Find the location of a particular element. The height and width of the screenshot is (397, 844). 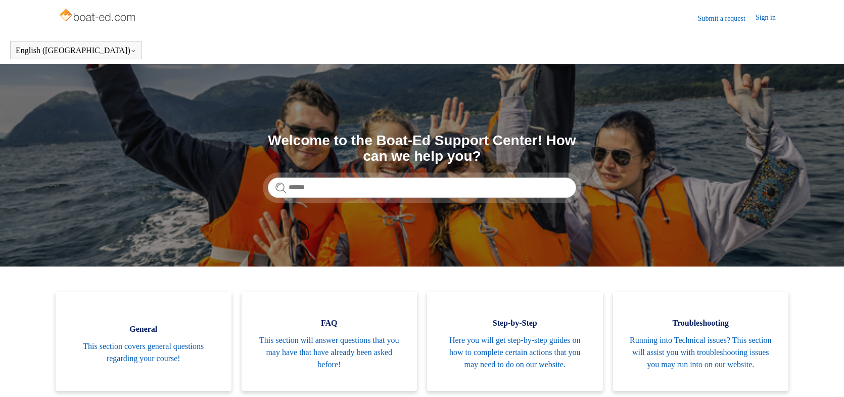

div: Chat Support is located at coordinates (807, 376).